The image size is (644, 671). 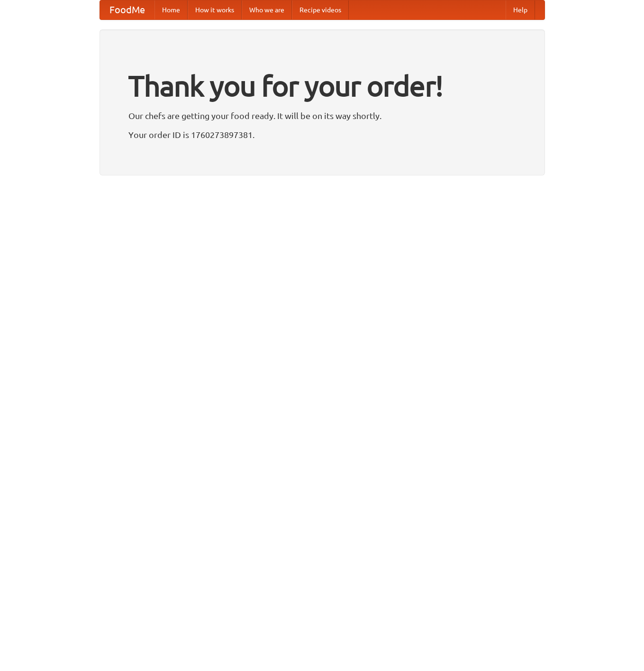 What do you see at coordinates (521, 10) in the screenshot?
I see `a: Help` at bounding box center [521, 10].